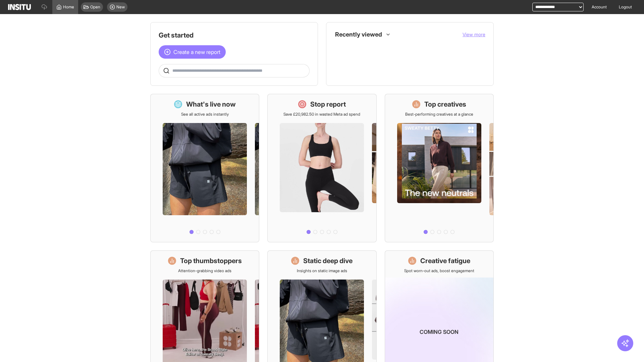 This screenshot has width=644, height=362. What do you see at coordinates (474, 34) in the screenshot?
I see `button: View more` at bounding box center [474, 34].